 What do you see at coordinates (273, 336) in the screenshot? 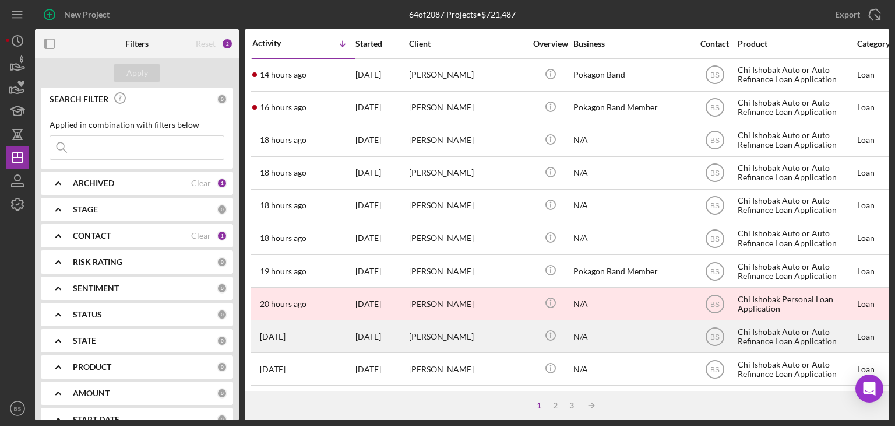
I see `time: 2025-08-22 01:01` at bounding box center [273, 336].